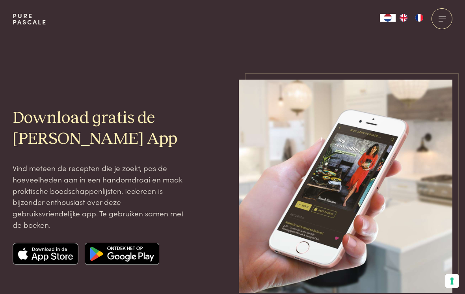 The width and height of the screenshot is (465, 294). I want to click on a: EN, so click(403, 18).